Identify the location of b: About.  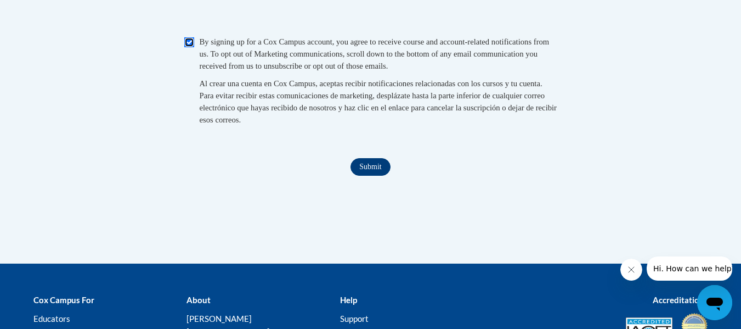
(199, 300).